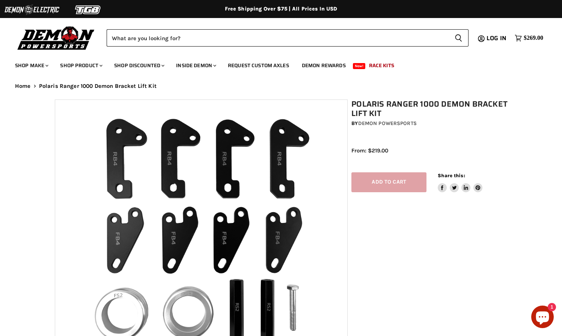  Describe the element at coordinates (275, 64) in the screenshot. I see `ul: Main menu` at that location.